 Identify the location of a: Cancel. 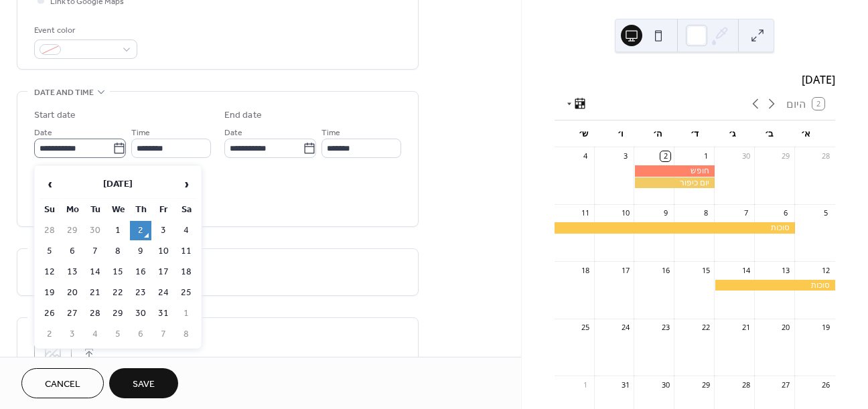
(63, 383).